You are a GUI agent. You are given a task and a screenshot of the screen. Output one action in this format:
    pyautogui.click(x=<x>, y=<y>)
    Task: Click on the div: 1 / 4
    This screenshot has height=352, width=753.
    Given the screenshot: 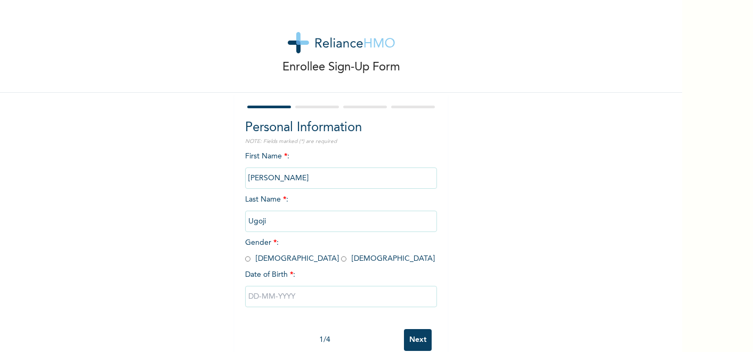 What is the action you would take?
    pyautogui.click(x=324, y=339)
    